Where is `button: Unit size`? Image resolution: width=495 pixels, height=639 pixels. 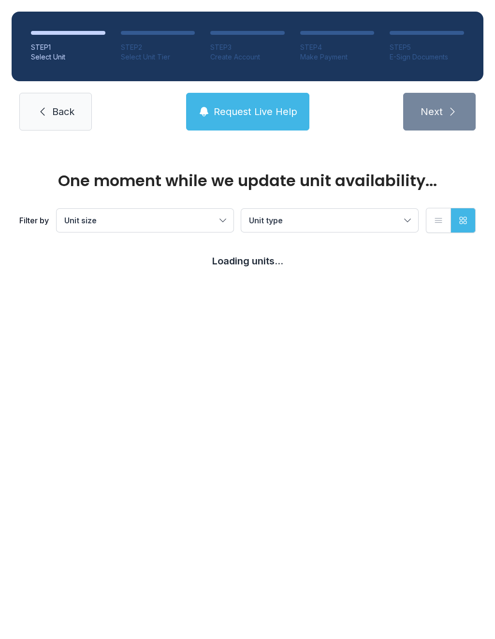 button: Unit size is located at coordinates (145, 220).